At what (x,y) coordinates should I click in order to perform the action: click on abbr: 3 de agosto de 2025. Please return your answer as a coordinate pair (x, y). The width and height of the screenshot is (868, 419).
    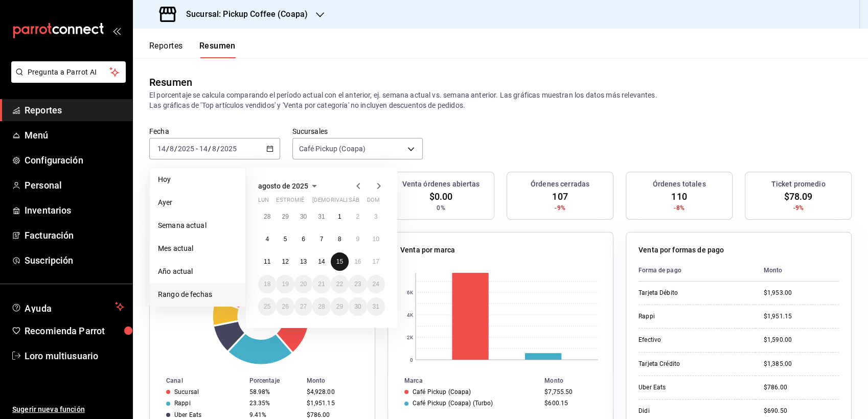
    Looking at the image, I should click on (376, 216).